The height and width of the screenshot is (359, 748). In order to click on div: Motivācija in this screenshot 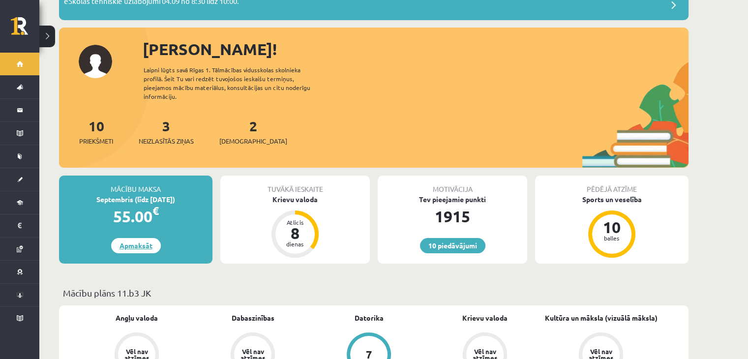, I will do `click(452, 185)`.